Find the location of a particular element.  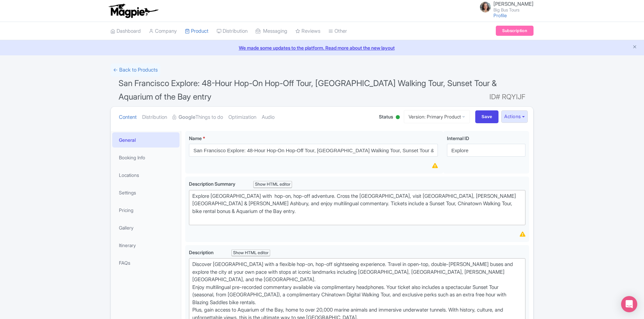

a: Locations is located at coordinates (146, 175).